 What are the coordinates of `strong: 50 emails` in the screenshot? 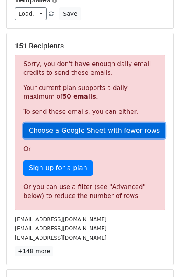 It's located at (79, 97).